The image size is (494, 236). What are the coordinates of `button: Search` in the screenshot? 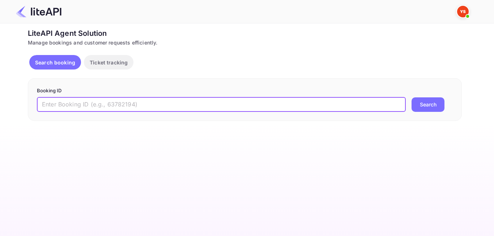 It's located at (428, 104).